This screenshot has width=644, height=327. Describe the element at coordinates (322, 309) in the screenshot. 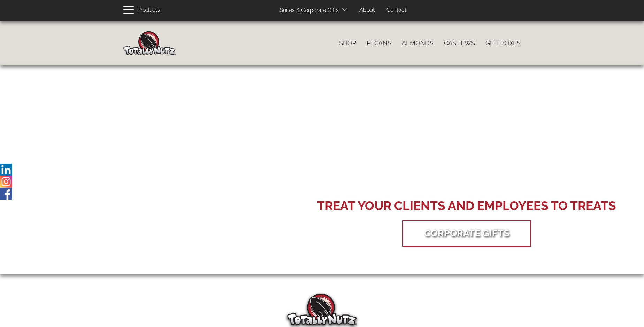

I see `a: Totally Nutz Logo` at that location.